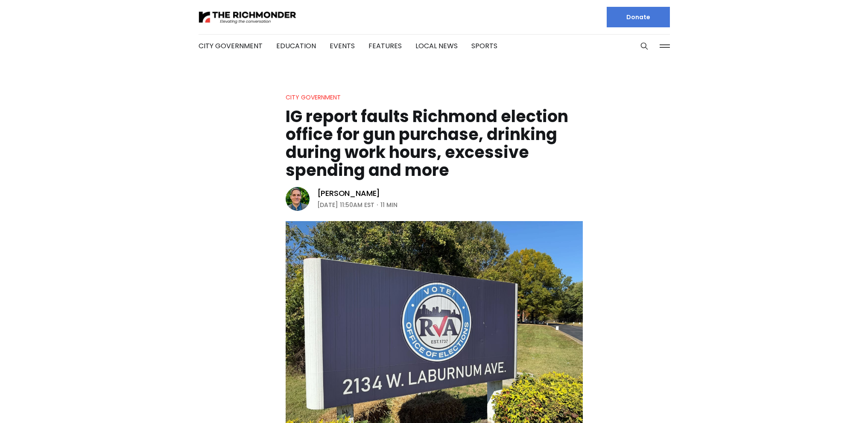 The height and width of the screenshot is (423, 868). Describe the element at coordinates (436, 45) in the screenshot. I see `a: Local News` at that location.